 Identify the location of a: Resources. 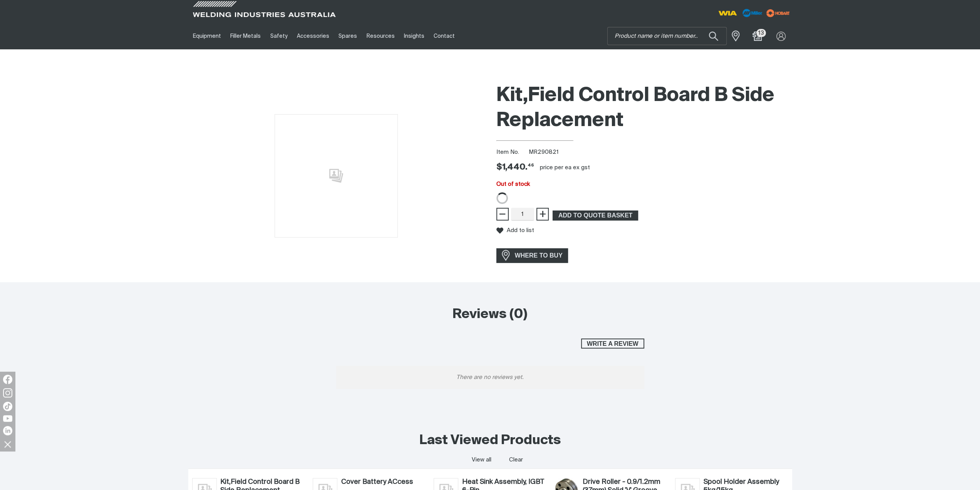
(380, 36).